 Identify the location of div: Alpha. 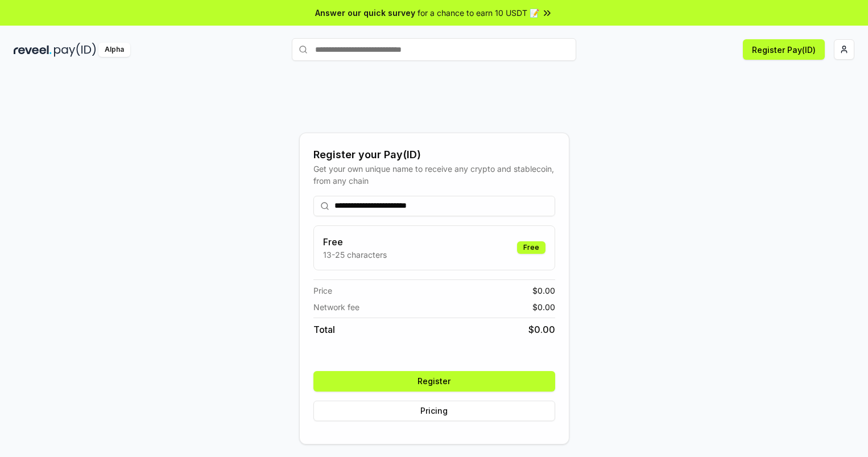
(114, 50).